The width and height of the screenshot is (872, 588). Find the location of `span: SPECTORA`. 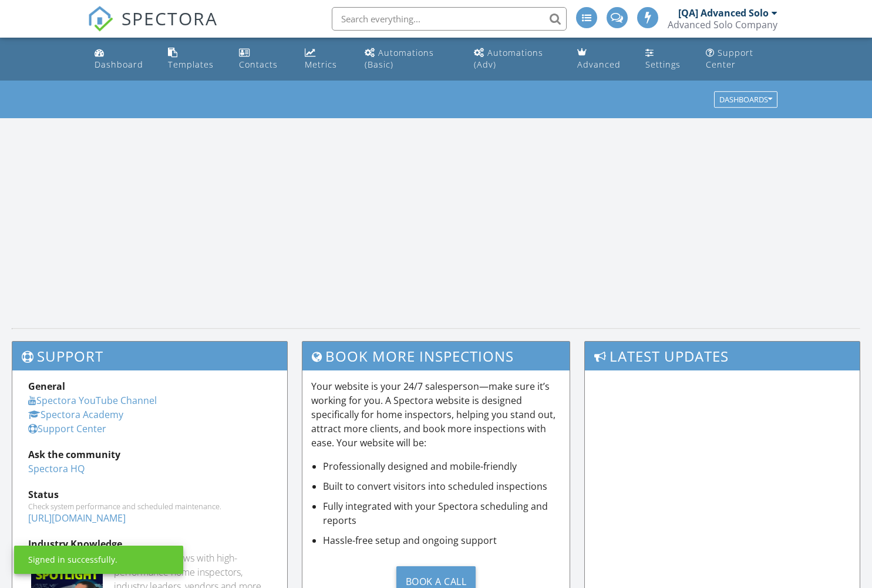

span: SPECTORA is located at coordinates (169, 18).